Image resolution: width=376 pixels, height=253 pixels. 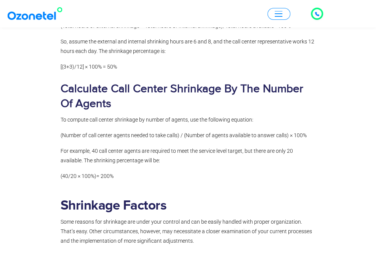 What do you see at coordinates (187, 46) in the screenshot?
I see `span: So, assume the external and internal shrinking hours are 6 and 8, and the call center representat...` at bounding box center [187, 46].